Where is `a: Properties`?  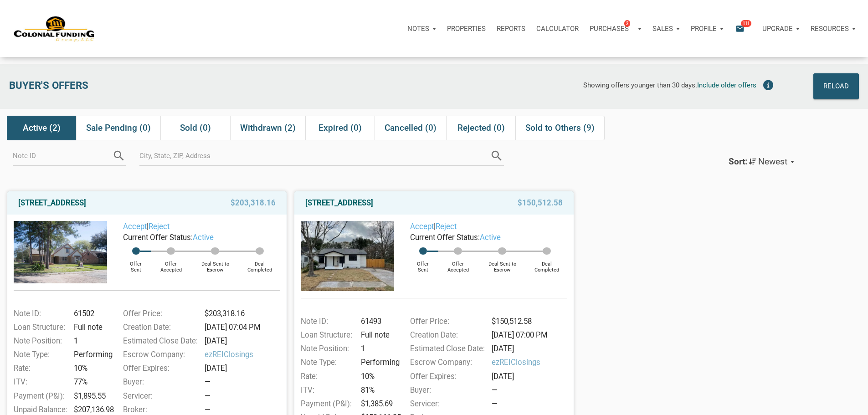 a: Properties is located at coordinates (466, 29).